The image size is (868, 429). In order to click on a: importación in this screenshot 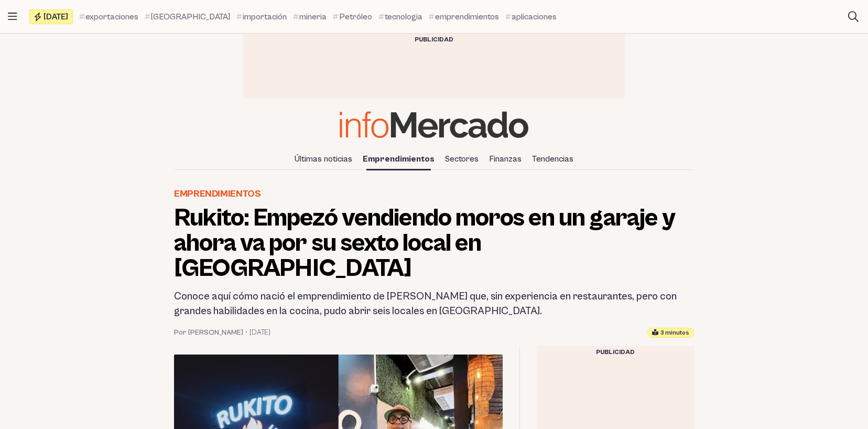, I will do `click(262, 17)`.